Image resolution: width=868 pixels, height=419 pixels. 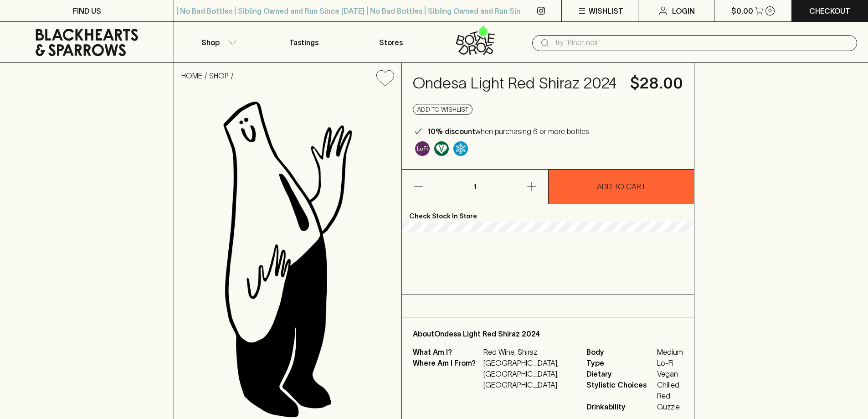 What do you see at coordinates (304, 43) in the screenshot?
I see `p: Tastings` at bounding box center [304, 43].